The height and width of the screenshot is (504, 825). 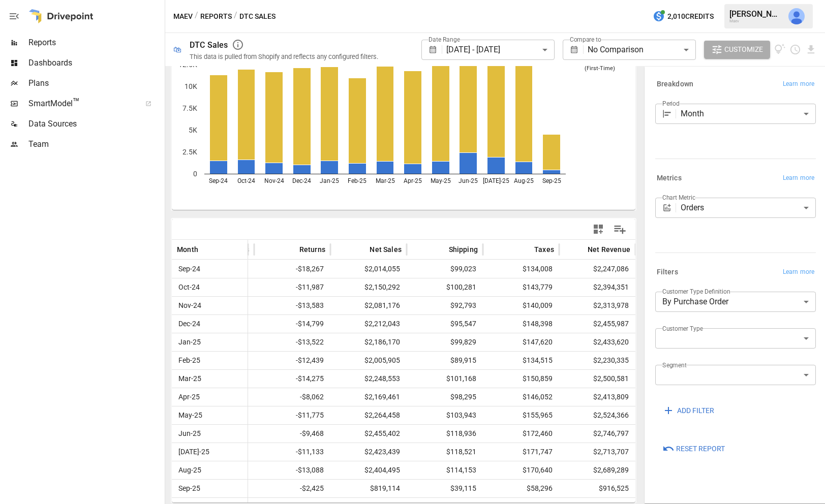 I want to click on span: Dashboards, so click(x=96, y=63).